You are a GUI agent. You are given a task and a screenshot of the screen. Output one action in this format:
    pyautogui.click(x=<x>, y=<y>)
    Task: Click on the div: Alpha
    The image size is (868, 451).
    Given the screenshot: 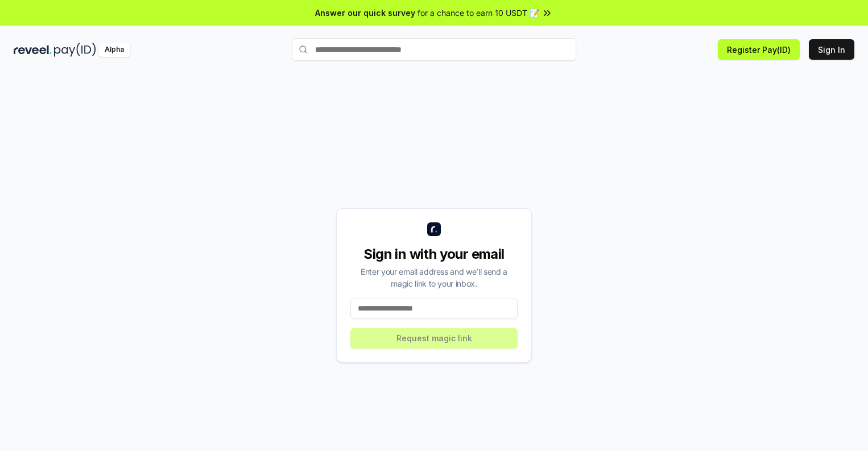 What is the action you would take?
    pyautogui.click(x=114, y=50)
    